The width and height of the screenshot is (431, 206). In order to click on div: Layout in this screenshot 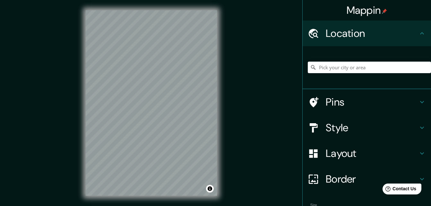, I will do `click(367, 154)`.